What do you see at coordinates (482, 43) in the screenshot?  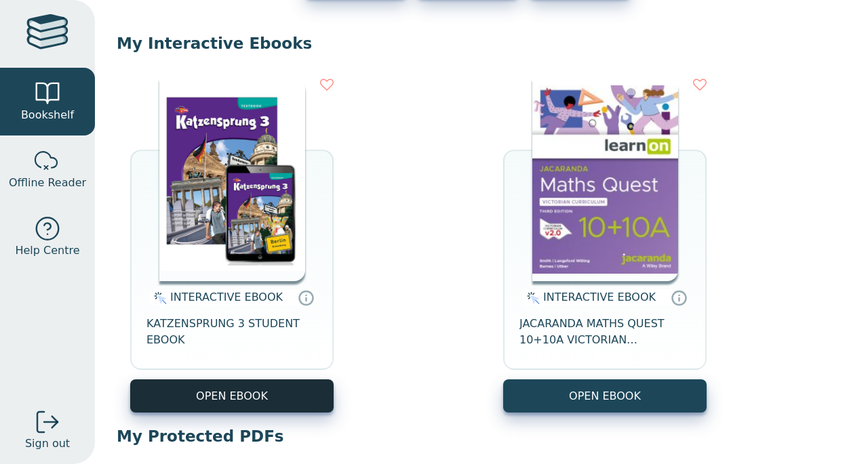 I see `p: My Interactive Ebooks` at bounding box center [482, 43].